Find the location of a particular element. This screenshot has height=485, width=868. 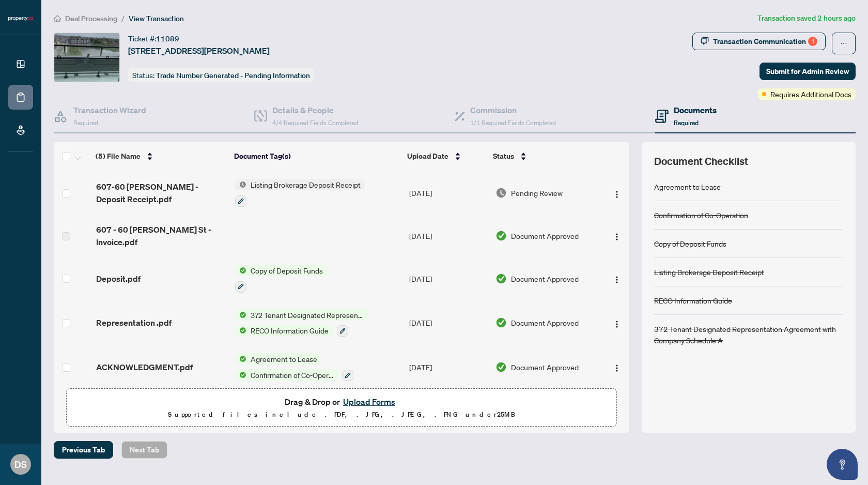

span: Requires Additional Docs is located at coordinates (811, 94).